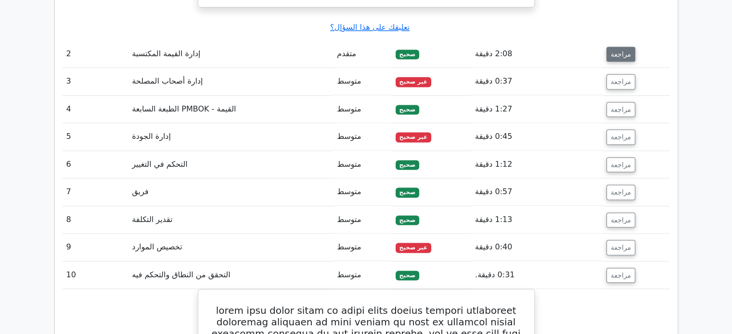 The height and width of the screenshot is (334, 732). What do you see at coordinates (184, 109) in the screenshot?
I see `font: القيمة - PMBOK الطبعة السابعة` at bounding box center [184, 109].